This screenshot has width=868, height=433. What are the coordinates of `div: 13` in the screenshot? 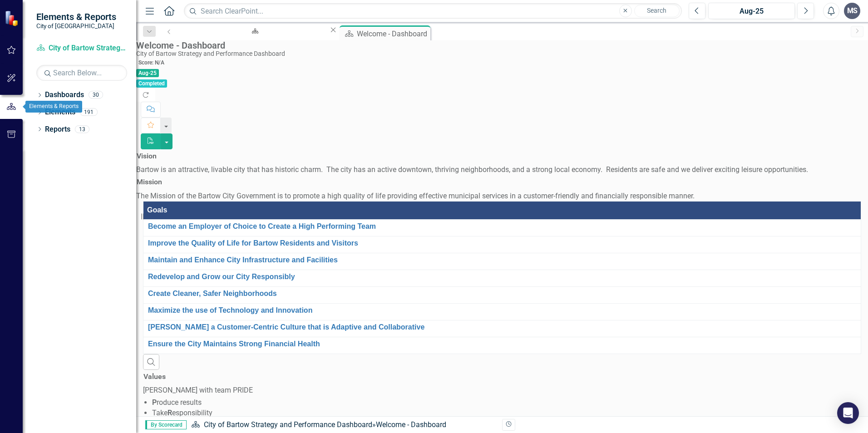 It's located at (82, 129).